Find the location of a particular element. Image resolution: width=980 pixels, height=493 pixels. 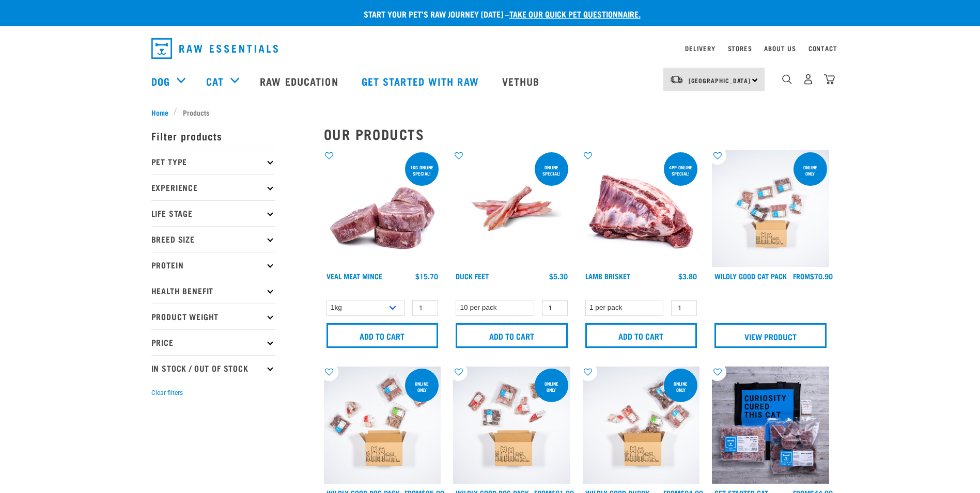

nav: dropdown navigation is located at coordinates (490, 48).